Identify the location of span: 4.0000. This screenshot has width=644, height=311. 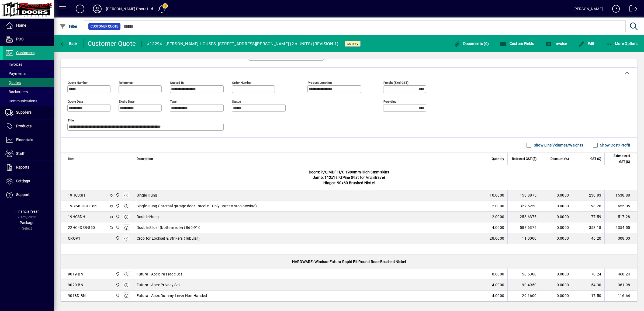
(498, 285).